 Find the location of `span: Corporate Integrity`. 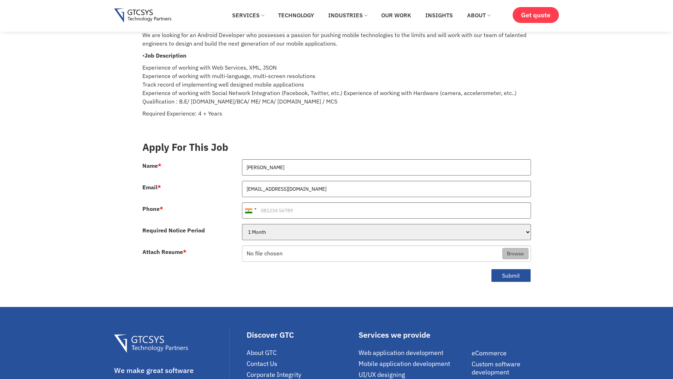

span: Corporate Integrity is located at coordinates (274, 374).